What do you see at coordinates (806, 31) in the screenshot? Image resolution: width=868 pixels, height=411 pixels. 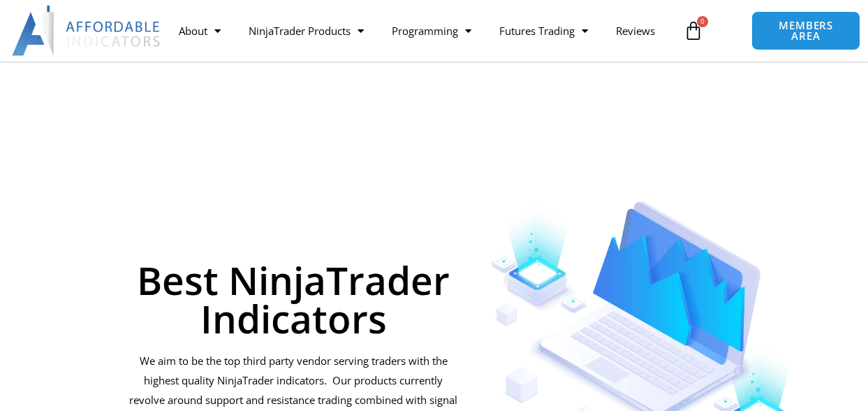 I see `span: MEMBERS AREA` at bounding box center [806, 31].